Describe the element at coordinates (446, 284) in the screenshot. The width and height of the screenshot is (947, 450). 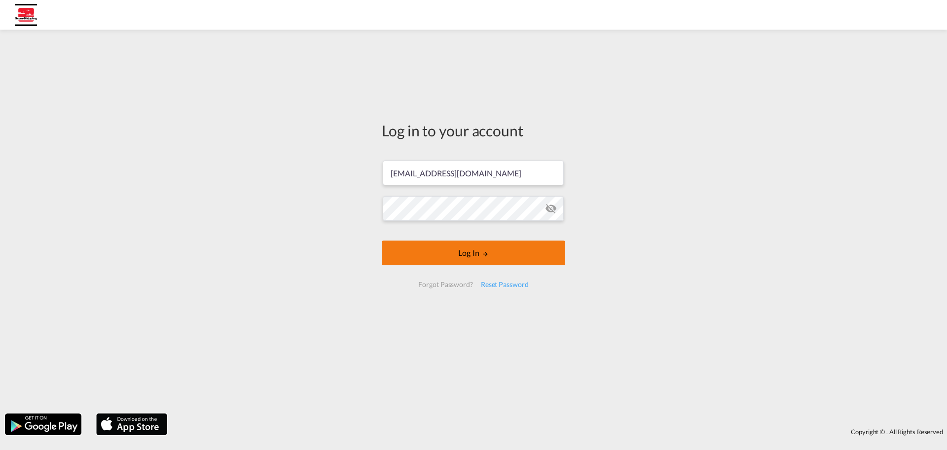
I see `div: Forgot Password?` at that location.